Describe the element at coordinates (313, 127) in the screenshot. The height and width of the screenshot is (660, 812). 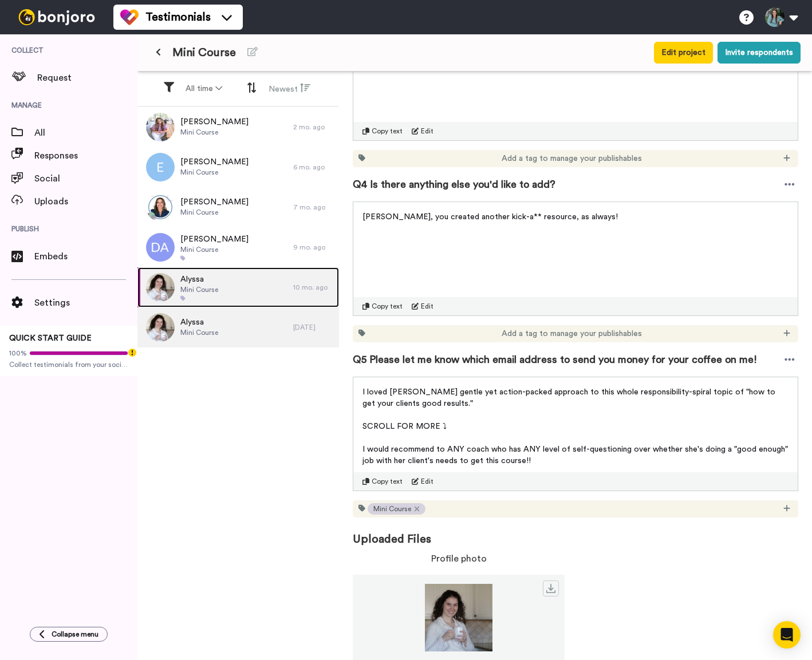
I see `div: 2 mo. ago` at that location.